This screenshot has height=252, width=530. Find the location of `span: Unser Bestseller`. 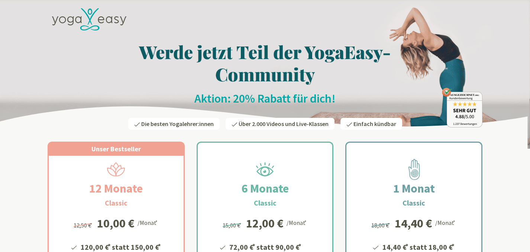

span: Unser Bestseller is located at coordinates (116, 149).